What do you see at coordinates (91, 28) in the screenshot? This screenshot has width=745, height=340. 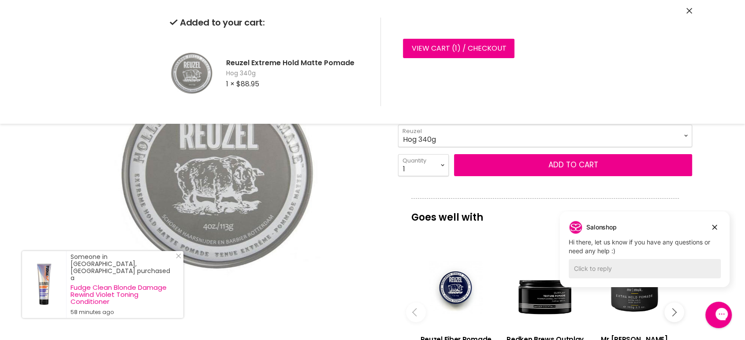 I see `div: Message from Salonshop. Hi there, let us know if you have any questions or need any help :)` at bounding box center [91, 28].